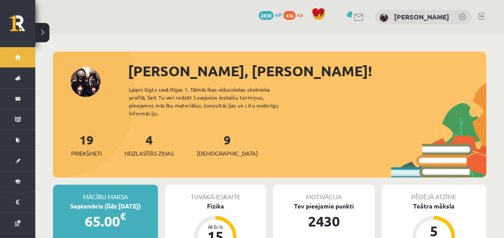 This screenshot has width=504, height=238. I want to click on span: Priekšmeti, so click(86, 153).